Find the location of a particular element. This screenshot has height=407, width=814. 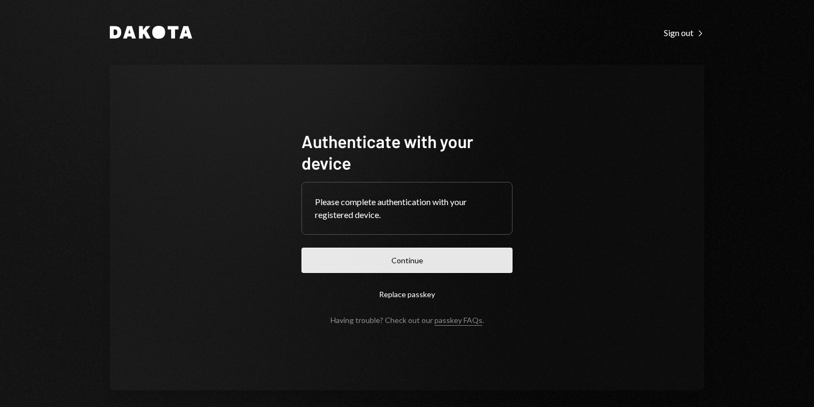

a: passkey FAQs is located at coordinates (458, 320).